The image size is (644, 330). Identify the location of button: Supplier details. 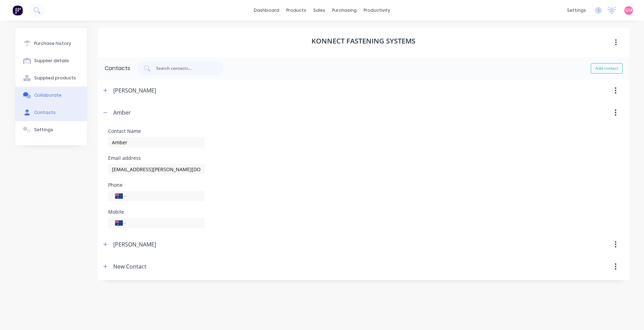
(51, 61).